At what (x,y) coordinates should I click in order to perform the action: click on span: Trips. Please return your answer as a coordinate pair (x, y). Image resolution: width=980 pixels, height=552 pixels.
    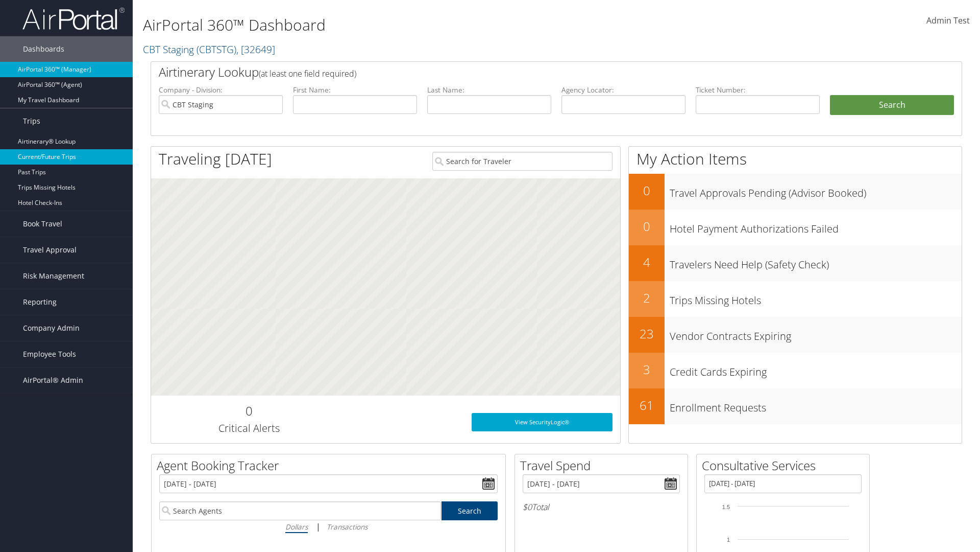
    Looking at the image, I should click on (31, 121).